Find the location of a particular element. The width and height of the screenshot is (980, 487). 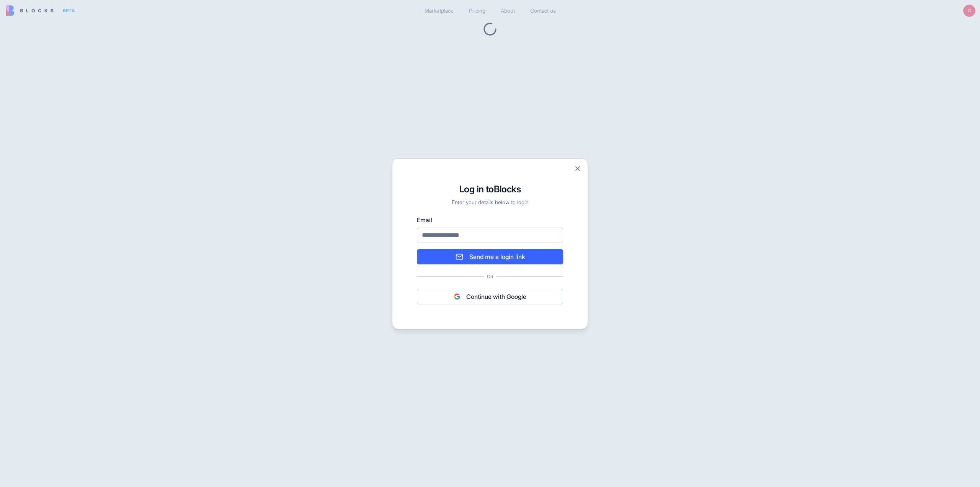

button: Send me a login link is located at coordinates (490, 257).